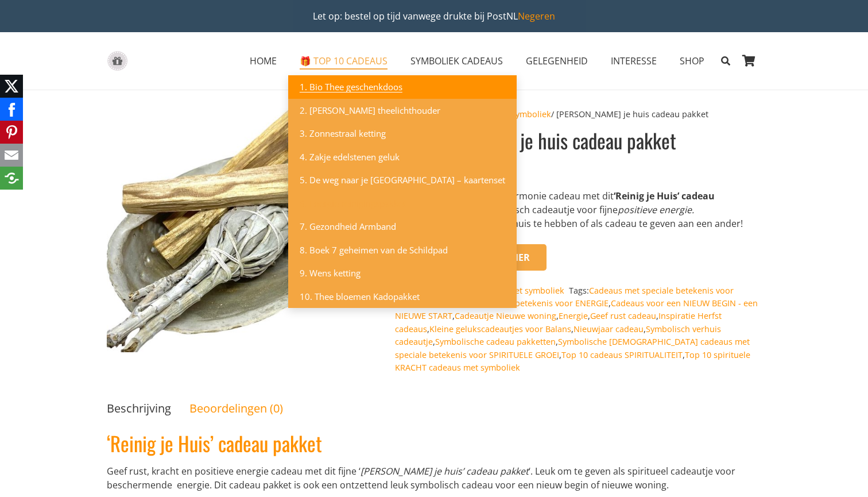 This screenshot has height=497, width=868. I want to click on span: 🎁 TOP 10 CADEAUS, so click(343, 61).